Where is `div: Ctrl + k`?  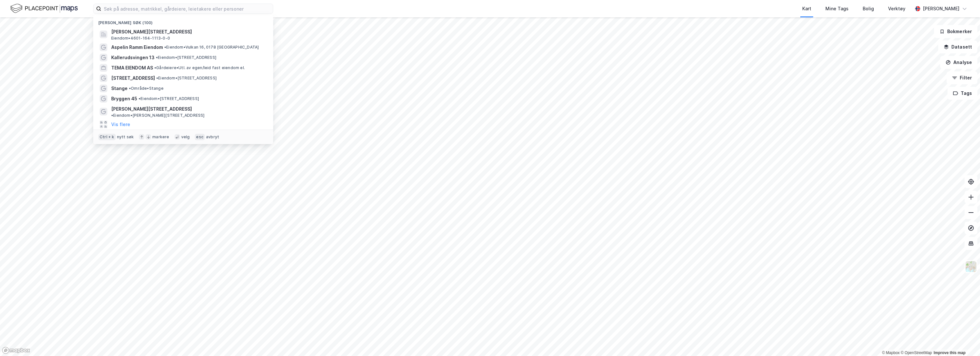 div: Ctrl + k is located at coordinates (107, 137).